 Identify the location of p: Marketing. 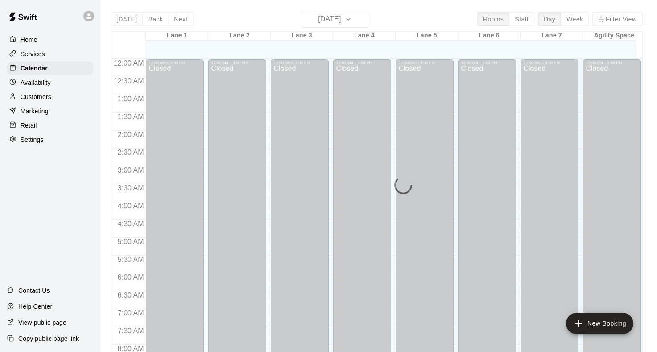
(34, 111).